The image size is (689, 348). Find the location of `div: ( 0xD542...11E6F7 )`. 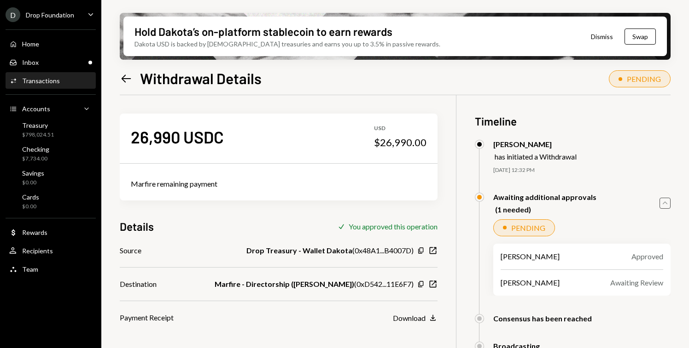

div: ( 0xD542...11E6F7 ) is located at coordinates (314, 284).